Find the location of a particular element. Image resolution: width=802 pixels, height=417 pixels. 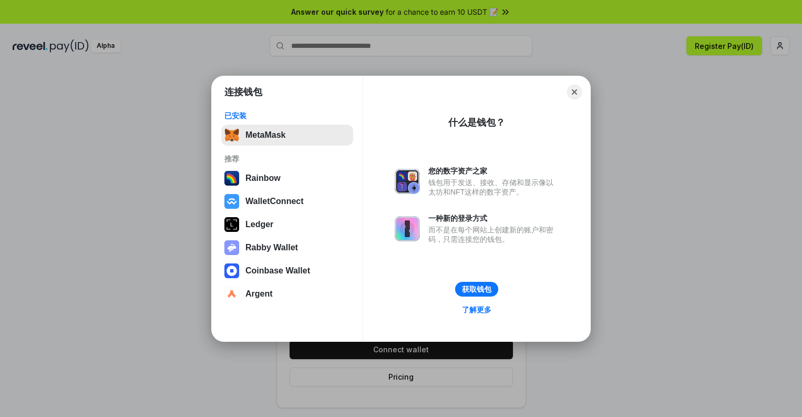

img: svg+xml,%3Csvg%20width%3D%22120%22%20height%3D%22120%22%20viewBox%3D%220%200%20120%20120%22%20fil... is located at coordinates (232, 178).